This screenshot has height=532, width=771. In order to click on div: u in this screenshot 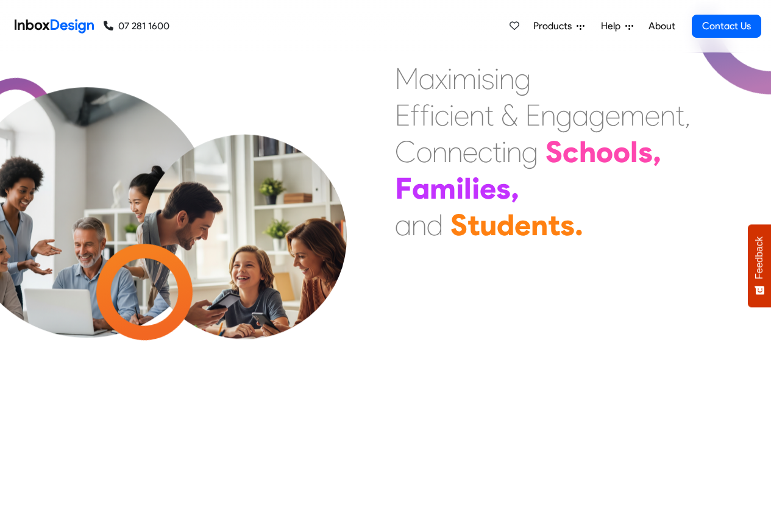, I will do `click(488, 225)`.